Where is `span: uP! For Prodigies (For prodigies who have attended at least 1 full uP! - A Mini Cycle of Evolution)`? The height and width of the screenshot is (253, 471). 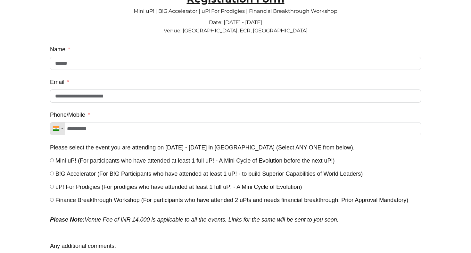
span: uP! For Prodigies (For prodigies who have attended at least 1 full uP! - A Mini Cycle of Evolution) is located at coordinates (178, 187).